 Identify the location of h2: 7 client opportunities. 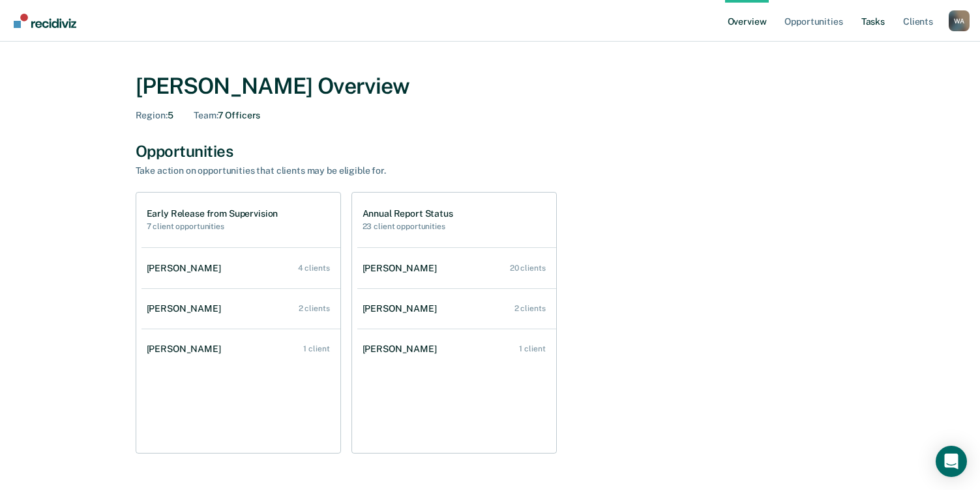
(212, 227).